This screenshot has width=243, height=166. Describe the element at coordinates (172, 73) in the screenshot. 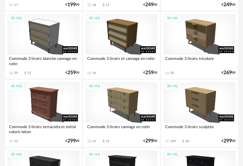

I see `div: 20` at that location.